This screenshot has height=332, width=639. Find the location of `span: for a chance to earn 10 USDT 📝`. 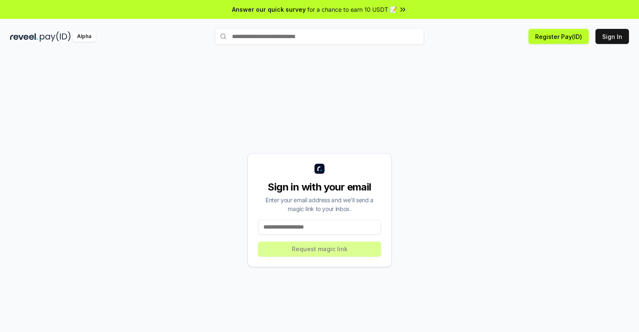

span: for a chance to earn 10 USDT 📝 is located at coordinates (352, 9).